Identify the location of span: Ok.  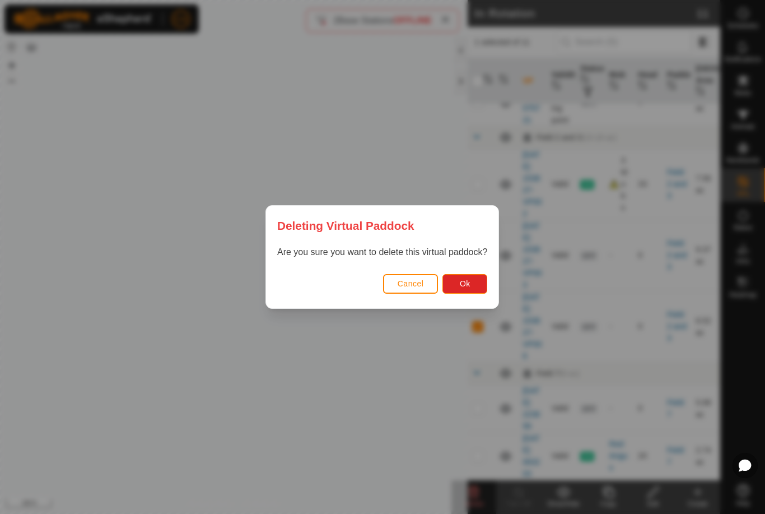
(465, 284).